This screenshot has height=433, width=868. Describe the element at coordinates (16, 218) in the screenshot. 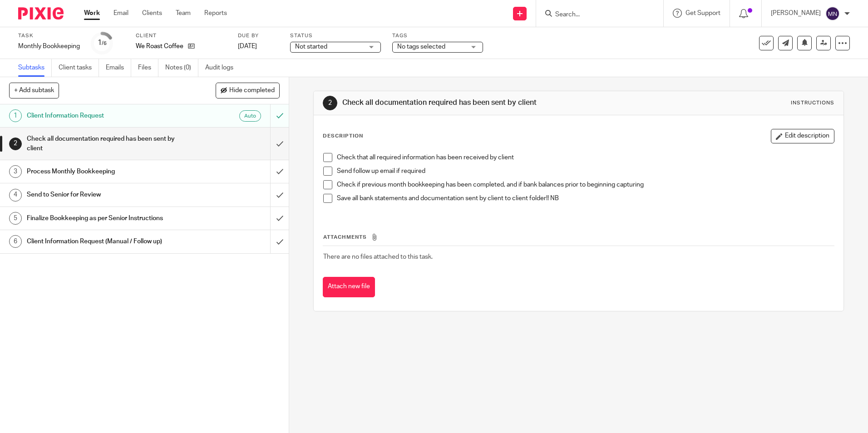

I see `div: 5` at that location.